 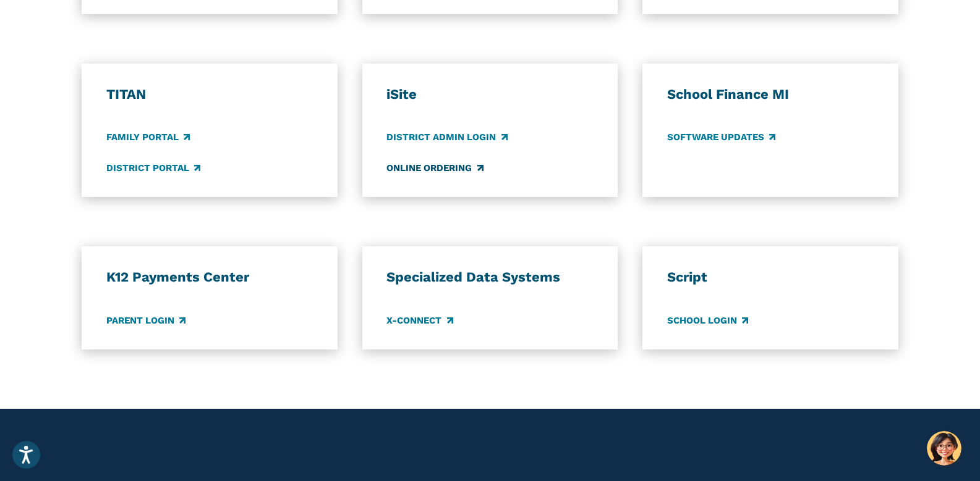 I want to click on a: Software Updates, so click(x=721, y=137).